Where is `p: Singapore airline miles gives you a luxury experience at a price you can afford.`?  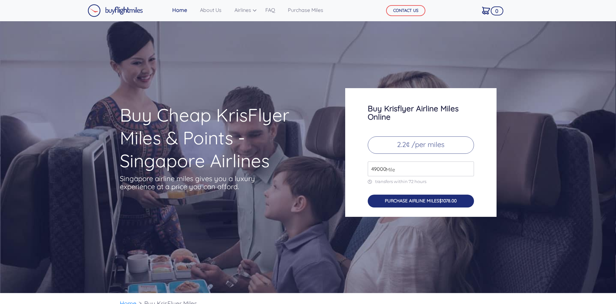 p: Singapore airline miles gives you a luxury experience at a price you can afford. is located at coordinates (192, 183).